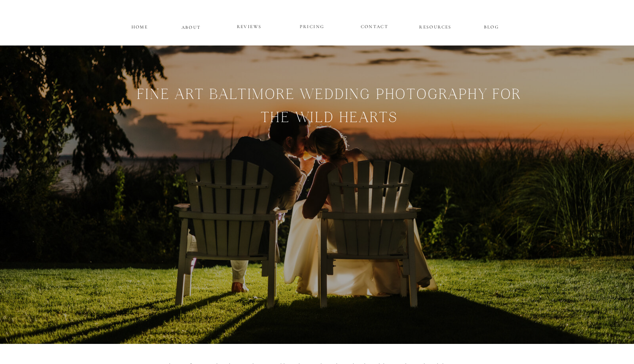 The width and height of the screenshot is (634, 364). What do you see at coordinates (492, 26) in the screenshot?
I see `a: BLOG` at bounding box center [492, 26].